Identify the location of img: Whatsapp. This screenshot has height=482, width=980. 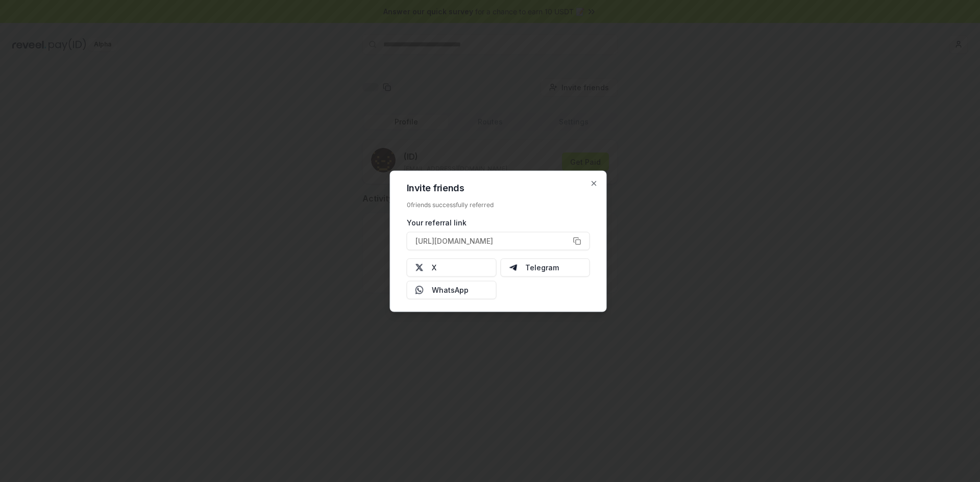
(420, 290).